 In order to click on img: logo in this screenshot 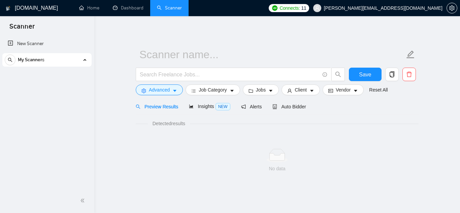, I will do `click(8, 8)`.